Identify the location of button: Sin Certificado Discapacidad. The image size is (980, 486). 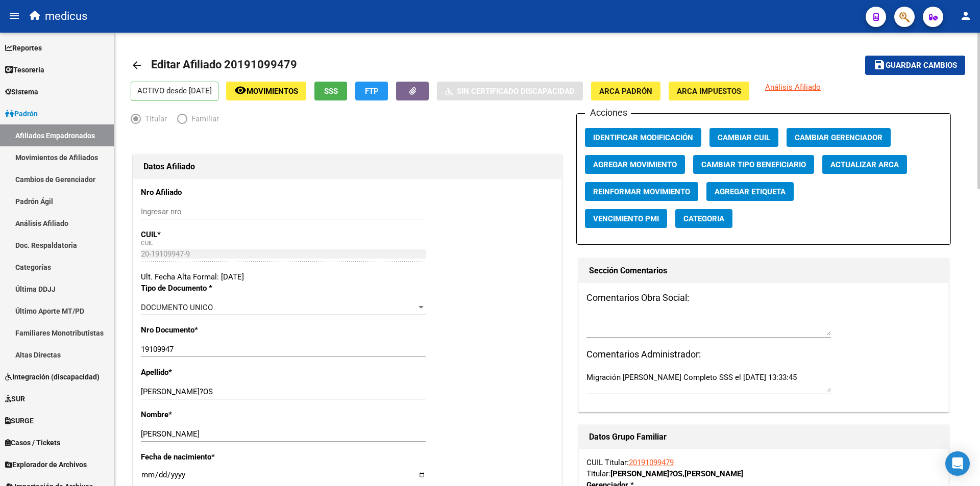
(510, 91).